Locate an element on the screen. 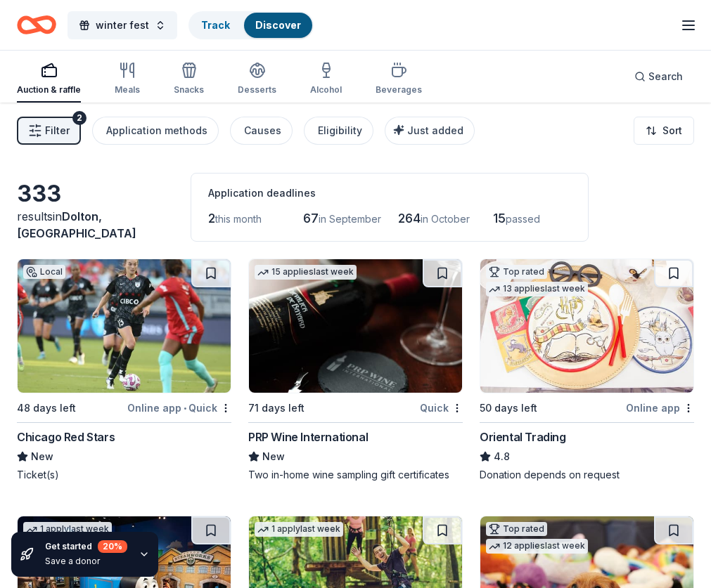 This screenshot has width=711, height=588. span: this month is located at coordinates (238, 218).